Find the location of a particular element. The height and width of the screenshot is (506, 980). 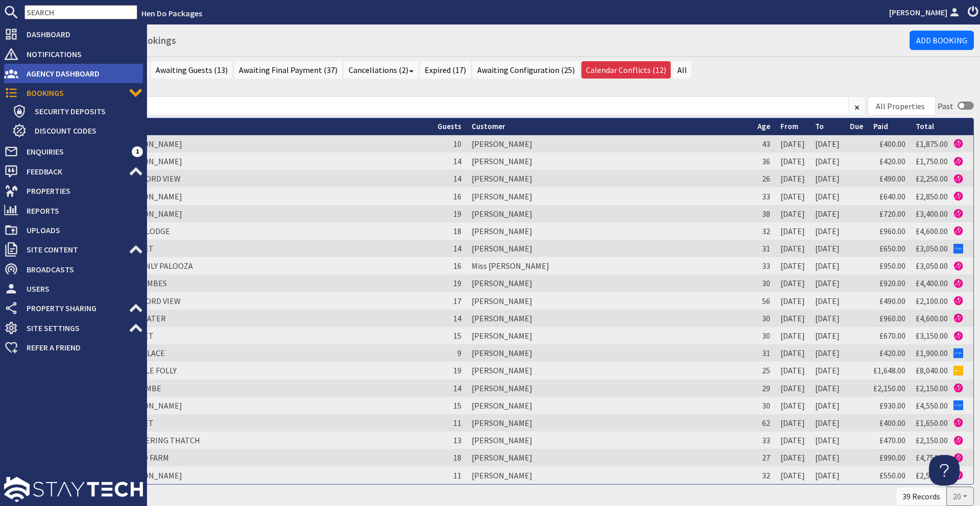

a: Agency Dashboard is located at coordinates (73, 73).